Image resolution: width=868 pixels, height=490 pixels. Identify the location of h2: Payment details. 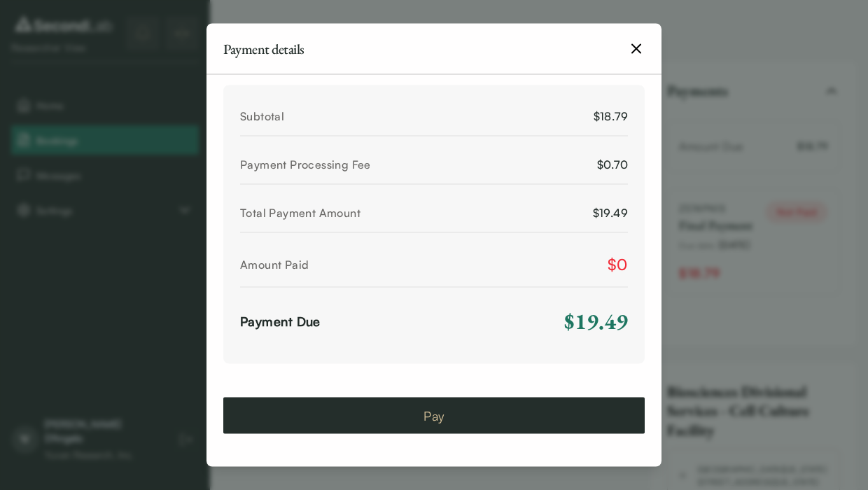
(264, 49).